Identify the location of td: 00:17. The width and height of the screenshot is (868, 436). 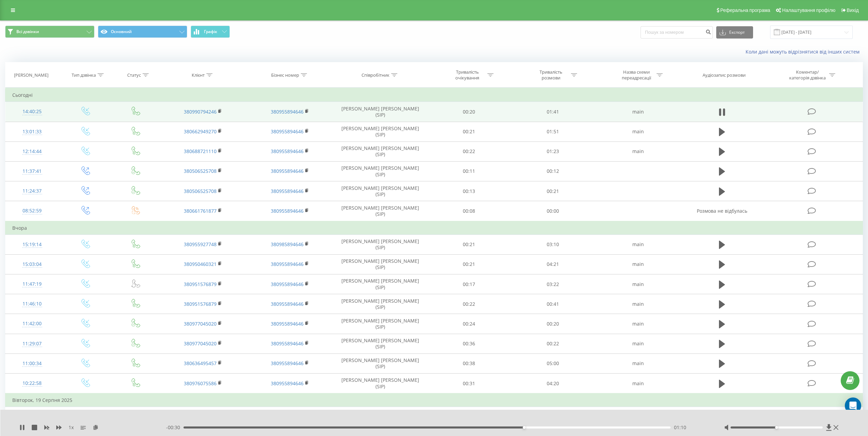
(469, 284).